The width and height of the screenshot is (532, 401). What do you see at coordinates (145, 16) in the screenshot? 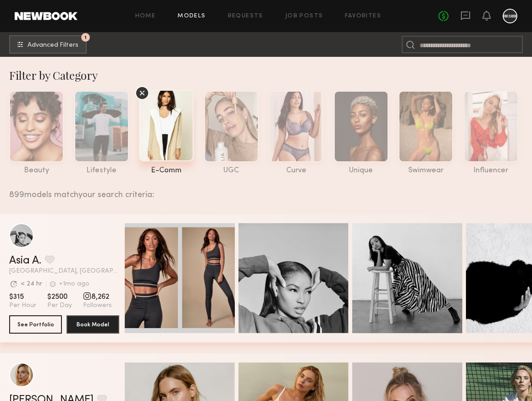
I see `a: Home` at bounding box center [145, 16].